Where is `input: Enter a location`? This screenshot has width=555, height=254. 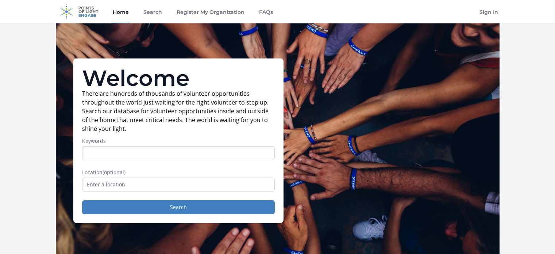
input: Enter a location is located at coordinates (178, 184).